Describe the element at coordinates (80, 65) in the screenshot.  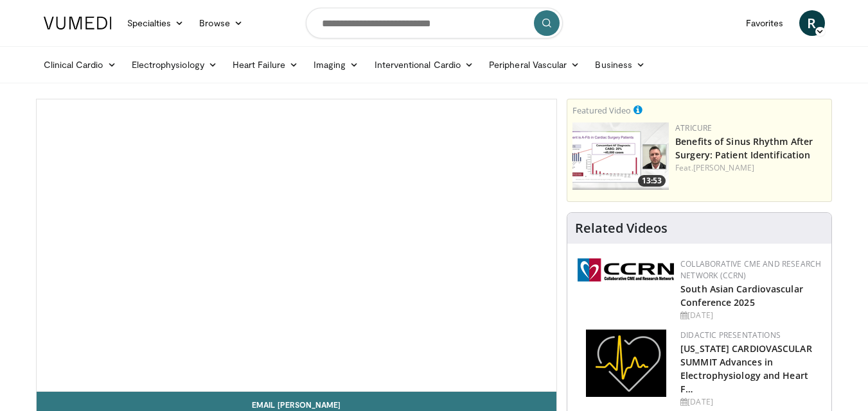
I see `a: Clinical Cardio` at that location.